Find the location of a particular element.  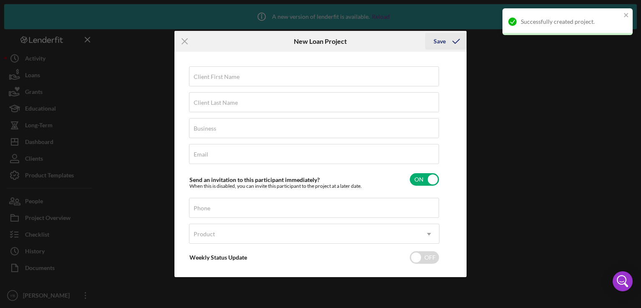

label: Phone is located at coordinates (202, 208).